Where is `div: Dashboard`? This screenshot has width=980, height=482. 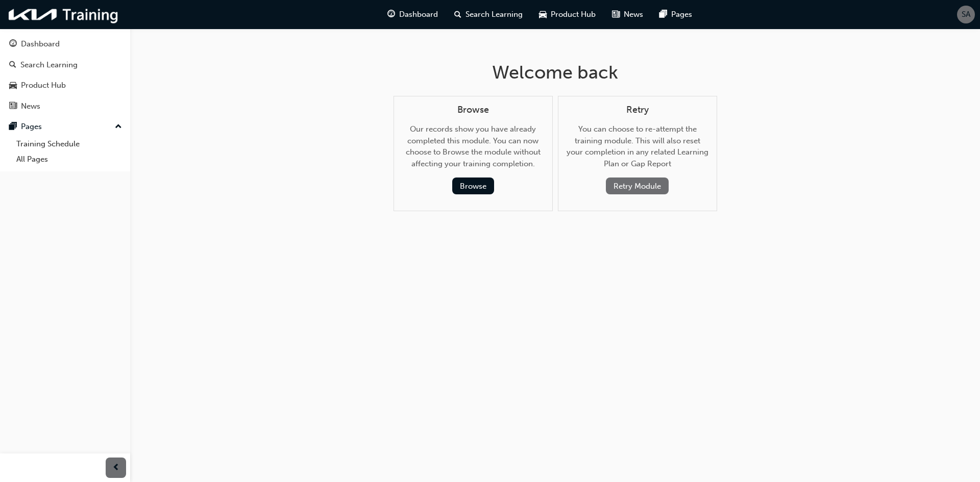 div: Dashboard is located at coordinates (40, 44).